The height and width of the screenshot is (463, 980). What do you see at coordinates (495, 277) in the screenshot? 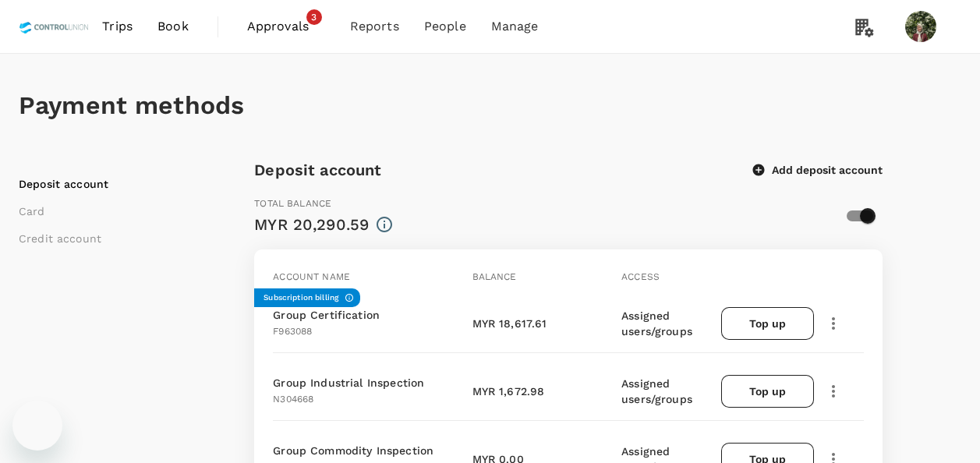
I see `span: Balance` at bounding box center [495, 277].